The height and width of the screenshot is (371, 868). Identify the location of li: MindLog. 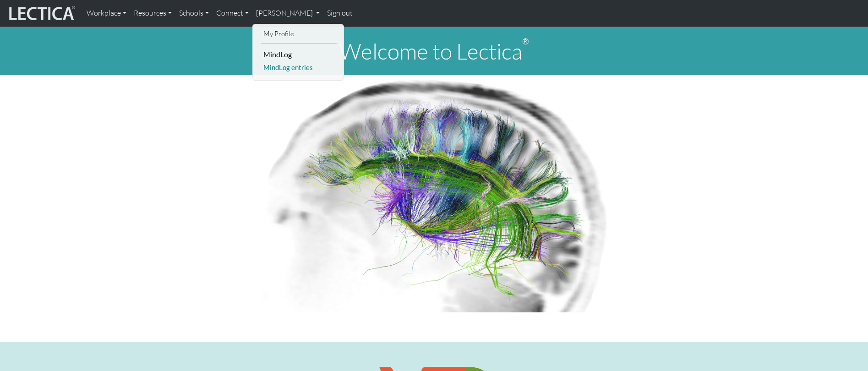
(298, 55).